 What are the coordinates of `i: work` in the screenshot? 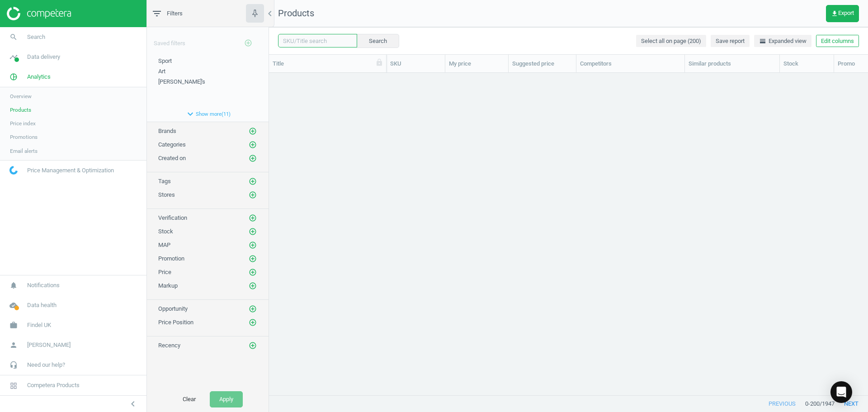 It's located at (14, 326).